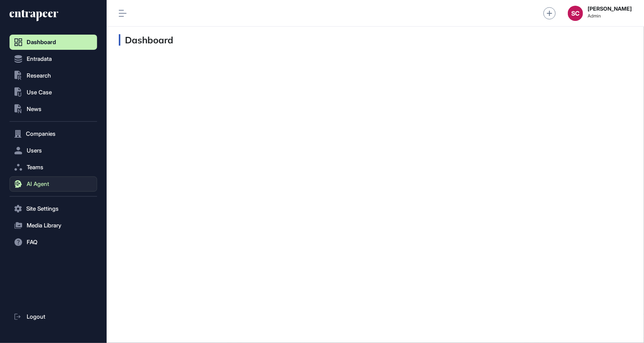 This screenshot has width=644, height=343. Describe the element at coordinates (53, 134) in the screenshot. I see `button: Companies` at that location.